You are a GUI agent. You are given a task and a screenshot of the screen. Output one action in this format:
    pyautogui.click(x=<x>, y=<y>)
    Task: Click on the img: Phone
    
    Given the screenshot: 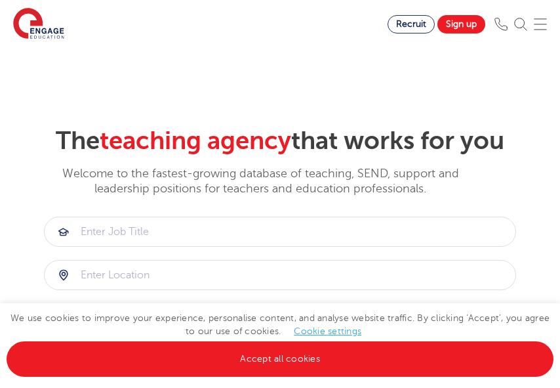 What is the action you would take?
    pyautogui.click(x=501, y=24)
    